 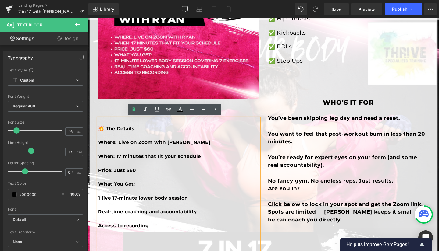 I want to click on b: Regular 400, so click(x=24, y=106).